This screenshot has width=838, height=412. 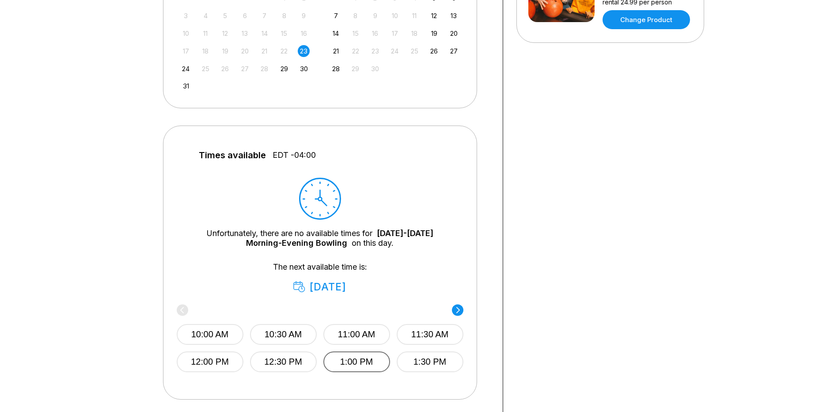 What do you see at coordinates (245, 51) in the screenshot?
I see `div: Not available Wednesday, August 20th, 2025` at bounding box center [245, 51].